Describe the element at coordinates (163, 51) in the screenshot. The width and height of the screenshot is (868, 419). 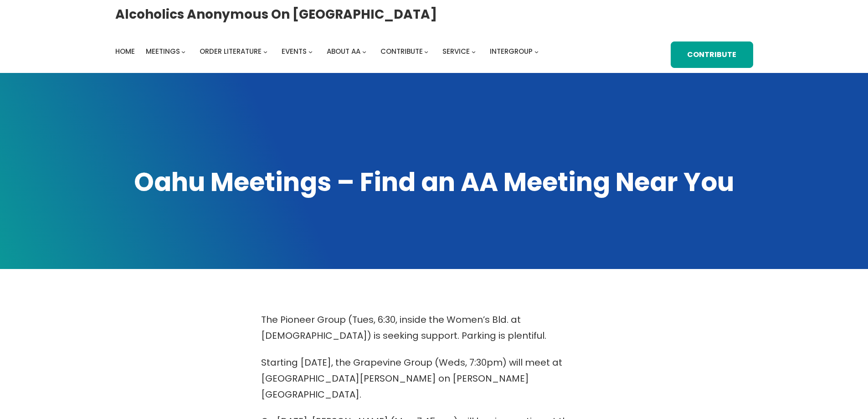
I see `span: Meetings` at that location.